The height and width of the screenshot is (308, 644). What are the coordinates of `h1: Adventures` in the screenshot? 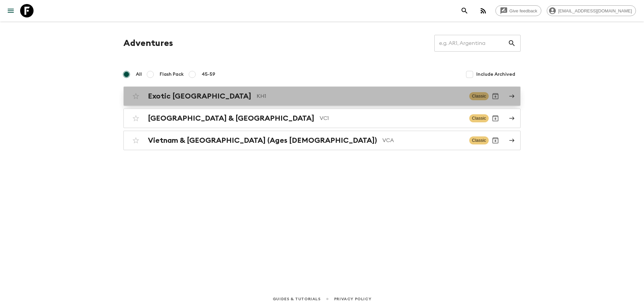 It's located at (148, 43).